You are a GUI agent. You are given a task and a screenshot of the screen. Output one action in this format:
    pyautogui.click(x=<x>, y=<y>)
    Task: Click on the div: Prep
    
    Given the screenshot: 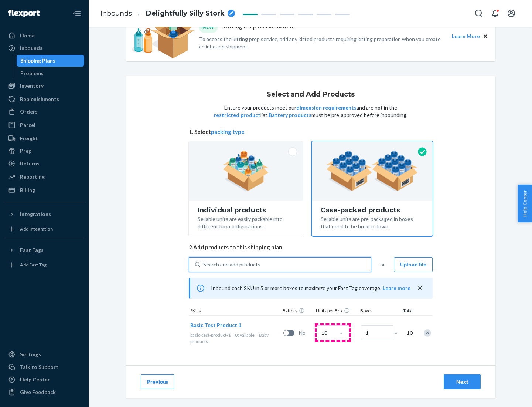 What is the action you would take?
    pyautogui.click(x=26, y=151)
    